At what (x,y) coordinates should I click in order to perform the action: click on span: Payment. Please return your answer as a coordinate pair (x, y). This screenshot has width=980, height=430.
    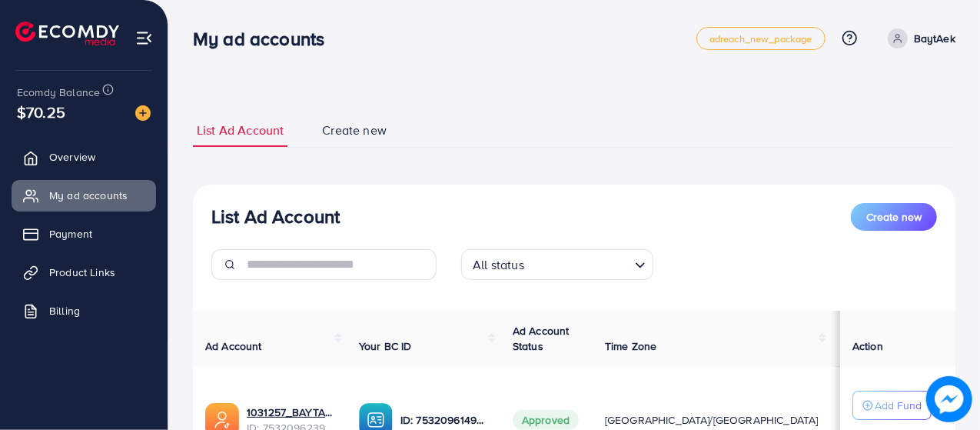
    Looking at the image, I should click on (71, 233).